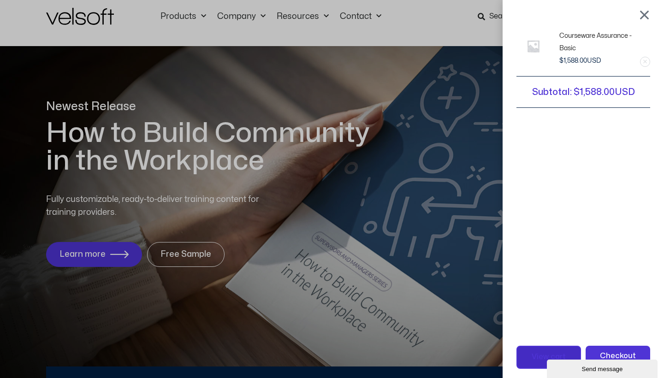 This screenshot has height=378, width=664. What do you see at coordinates (618, 356) in the screenshot?
I see `span: Checkout` at bounding box center [618, 356].